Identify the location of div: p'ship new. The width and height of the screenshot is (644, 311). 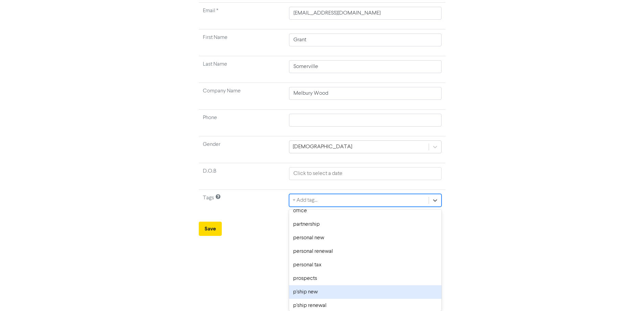
(365, 292).